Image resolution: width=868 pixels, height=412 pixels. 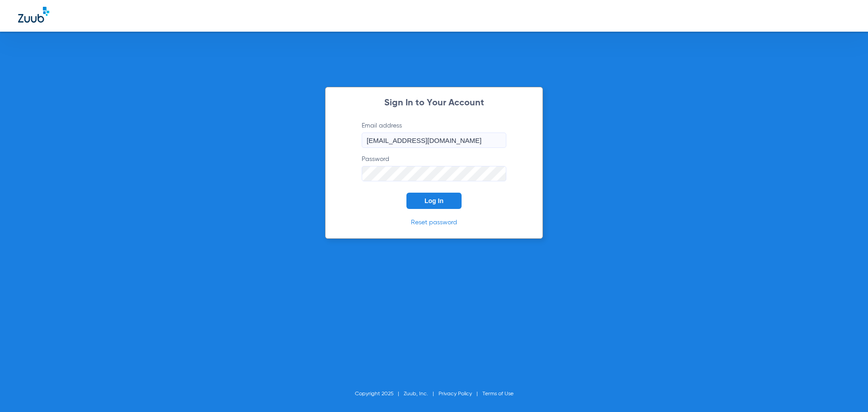 I want to click on span: Log In, so click(x=434, y=201).